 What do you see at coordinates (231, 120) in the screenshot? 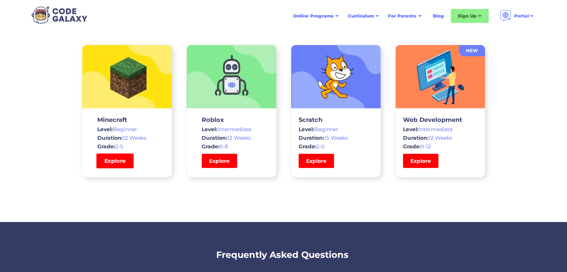
I see `h3: Roblox` at bounding box center [231, 120].